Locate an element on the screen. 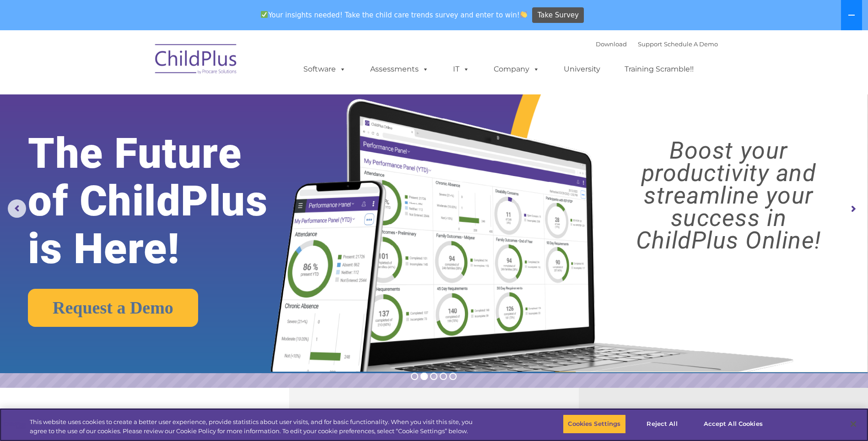  span: Your insights needed! Take the child care trends survey and enter to win! is located at coordinates (394, 15).